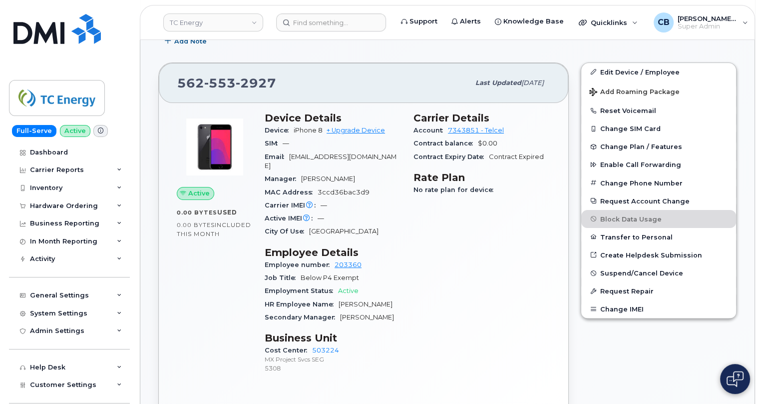  Describe the element at coordinates (291, 218) in the screenshot. I see `span: Active IMEI` at that location.